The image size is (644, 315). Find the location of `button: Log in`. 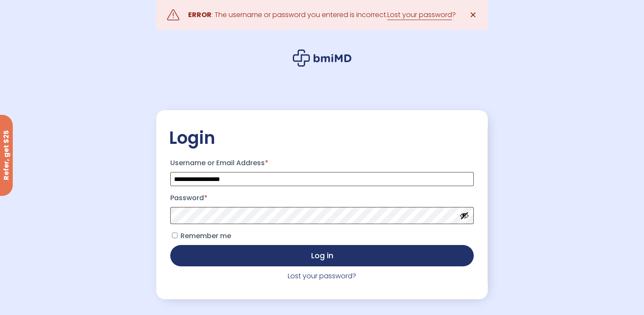

button: Log in is located at coordinates (322, 255).